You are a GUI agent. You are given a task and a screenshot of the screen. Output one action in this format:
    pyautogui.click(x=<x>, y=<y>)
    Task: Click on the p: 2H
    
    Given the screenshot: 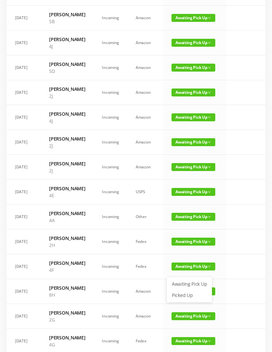 What is the action you would take?
    pyautogui.click(x=67, y=245)
    